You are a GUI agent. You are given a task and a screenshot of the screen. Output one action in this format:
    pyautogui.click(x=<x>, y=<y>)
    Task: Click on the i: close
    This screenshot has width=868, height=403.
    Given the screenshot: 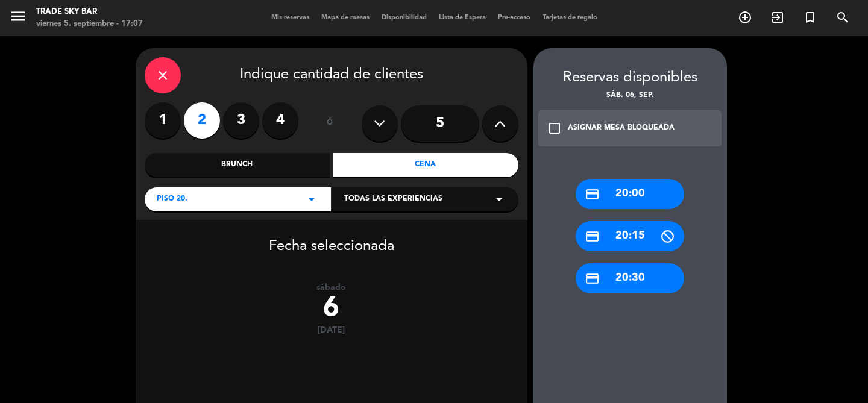 What is the action you would take?
    pyautogui.click(x=163, y=75)
    